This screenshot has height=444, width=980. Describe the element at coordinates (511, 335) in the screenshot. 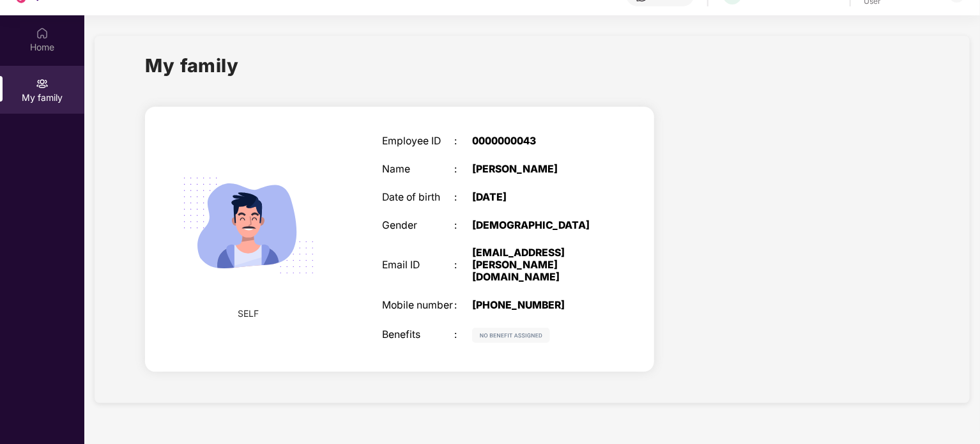

I see `img: svg+xml;base64,PHN2ZyB4bWxucz0iaHR0cDovL3d3dy53My5vcmcvMjAwMC9zdmciIHdpZHRoPSIxMjIiIGhlaWdodD0iMj...` at that location.